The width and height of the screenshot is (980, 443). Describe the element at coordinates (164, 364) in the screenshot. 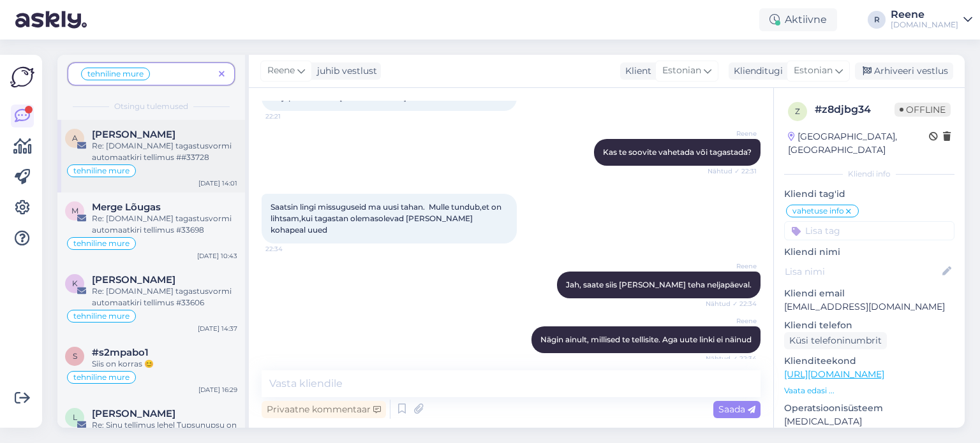

I see `div: Siis on korras 😊` at that location.